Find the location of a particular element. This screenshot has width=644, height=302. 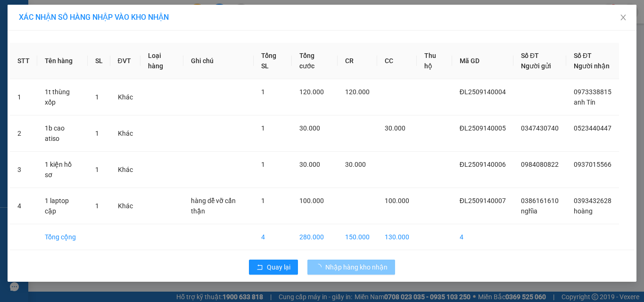

th: ĐVT is located at coordinates (125, 61).